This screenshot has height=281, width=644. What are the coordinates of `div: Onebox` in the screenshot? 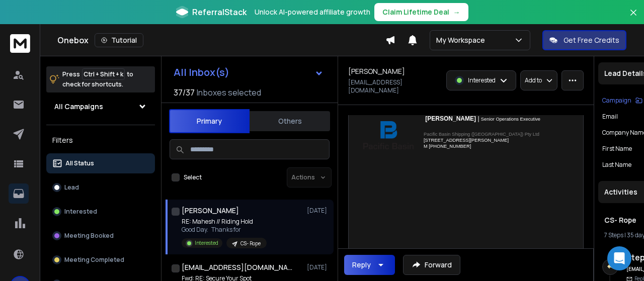 It's located at (222, 41).